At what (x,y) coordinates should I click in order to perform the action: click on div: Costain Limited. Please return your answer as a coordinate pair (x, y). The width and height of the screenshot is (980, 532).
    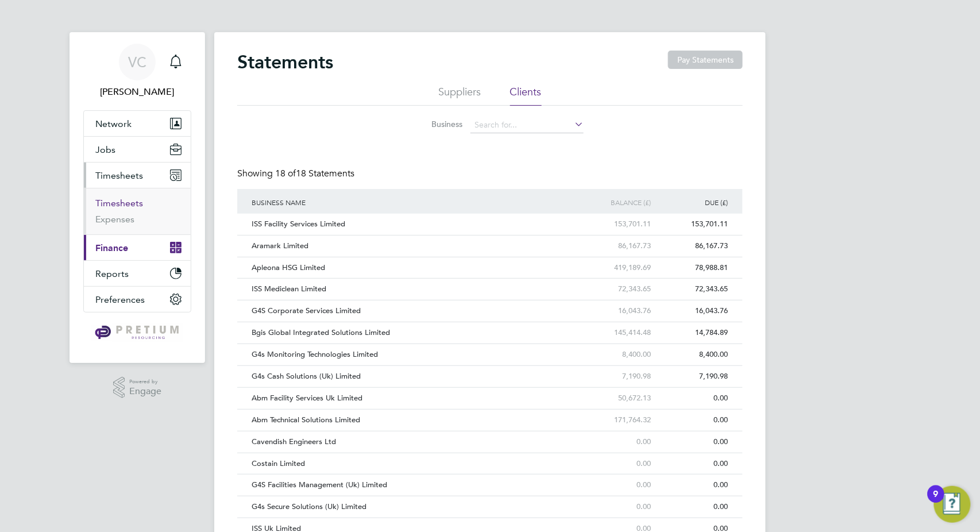
    Looking at the image, I should click on (412, 463).